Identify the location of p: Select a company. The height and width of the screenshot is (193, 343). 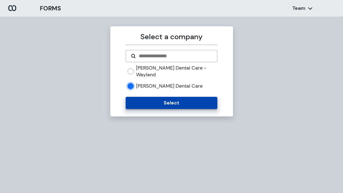
(172, 37).